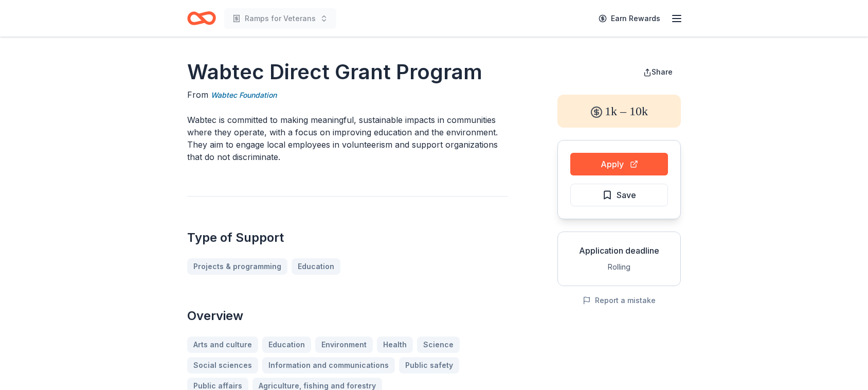 The image size is (868, 390). What do you see at coordinates (619, 111) in the screenshot?
I see `div: 1k – 10k` at bounding box center [619, 111].